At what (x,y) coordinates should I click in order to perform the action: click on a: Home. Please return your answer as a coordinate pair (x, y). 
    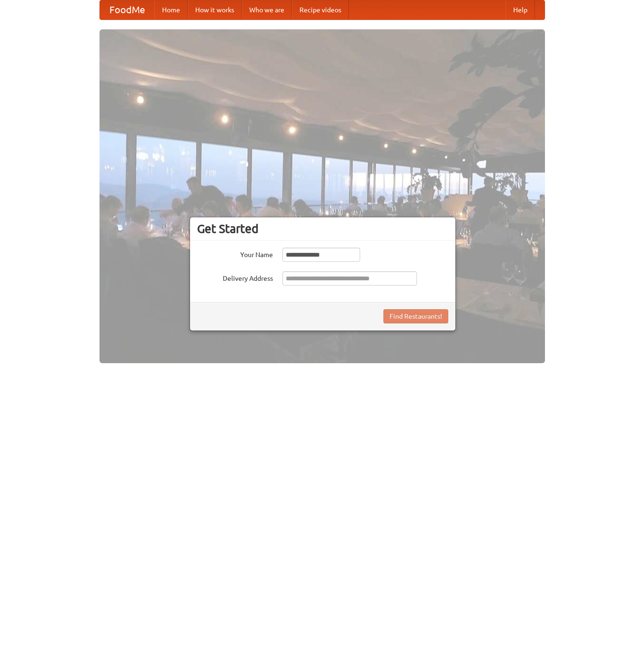
    Looking at the image, I should click on (171, 10).